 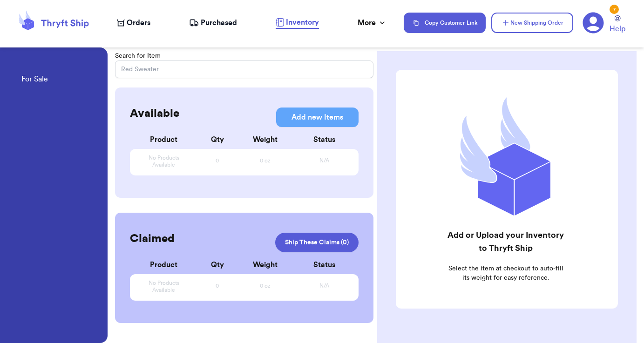 I want to click on button: New Shipping Order, so click(x=532, y=23).